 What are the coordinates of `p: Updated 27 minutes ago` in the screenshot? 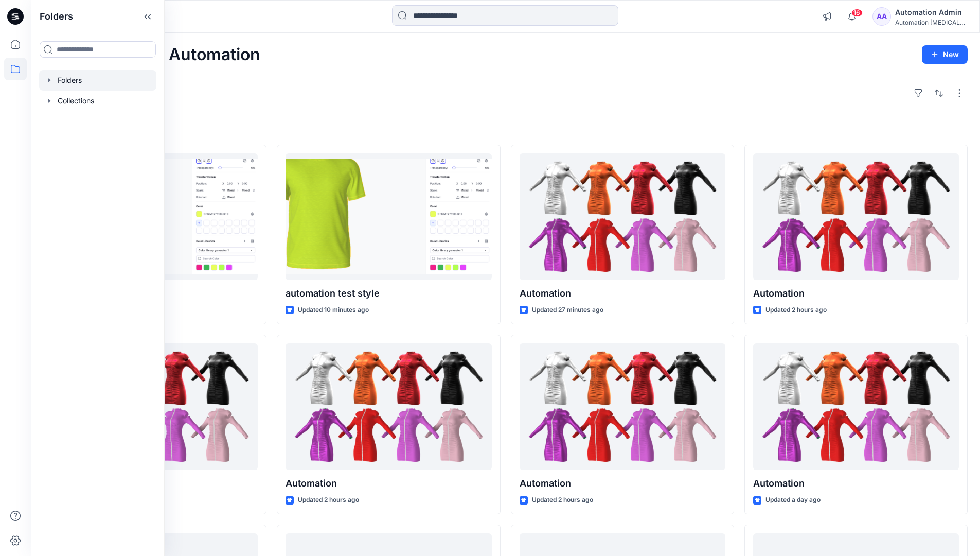 It's located at (567, 310).